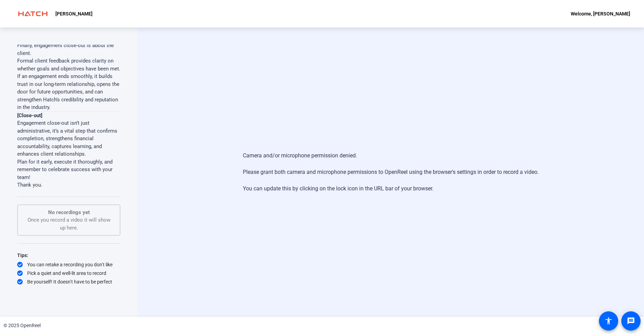 The width and height of the screenshot is (644, 334). Describe the element at coordinates (69, 49) in the screenshot. I see `p: Finally, engagement close-out is about the client.` at that location.